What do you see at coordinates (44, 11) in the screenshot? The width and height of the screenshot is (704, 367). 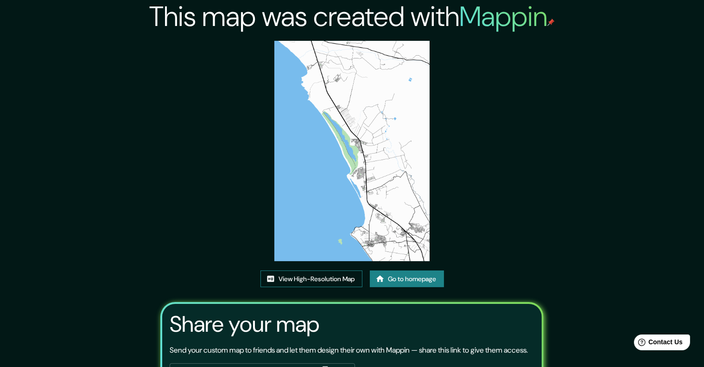 I see `span: Contact Us` at bounding box center [44, 11].